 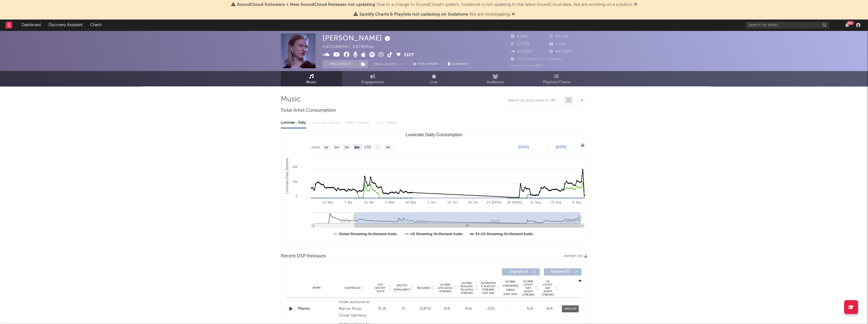 What do you see at coordinates (460, 64) in the screenshot?
I see `span: Summary` at bounding box center [460, 64].